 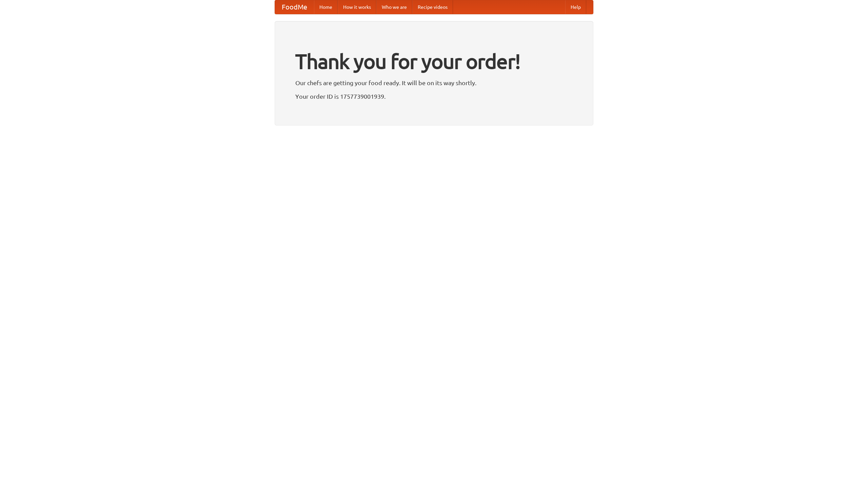 I want to click on p: Your order ID is 1757739001939., so click(x=434, y=96).